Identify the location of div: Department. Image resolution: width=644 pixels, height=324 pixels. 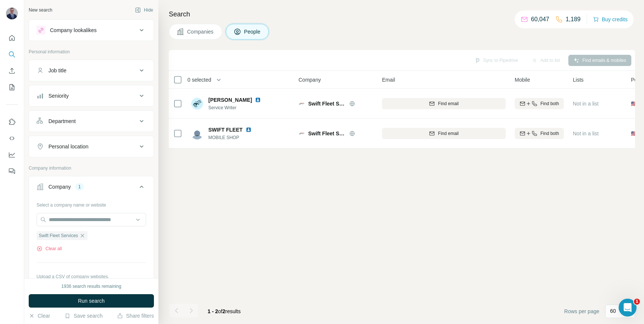
(62, 121).